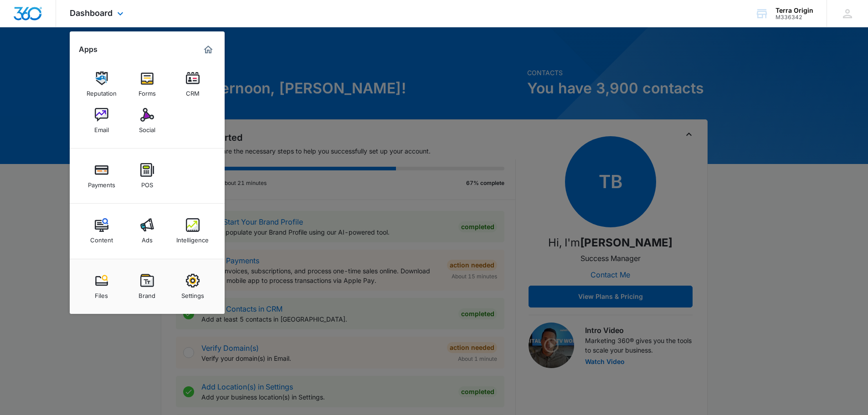 The image size is (868, 415). Describe the element at coordinates (147, 183) in the screenshot. I see `div: POS` at that location.